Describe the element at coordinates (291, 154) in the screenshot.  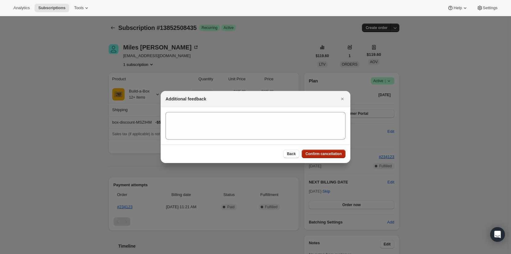
I see `span: Back` at that location.